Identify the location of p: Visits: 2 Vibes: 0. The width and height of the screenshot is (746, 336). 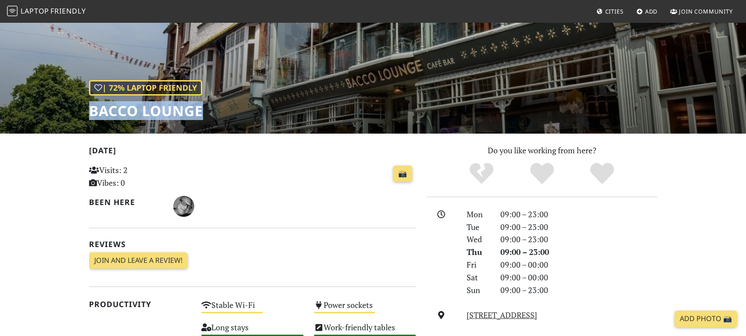
(140, 177).